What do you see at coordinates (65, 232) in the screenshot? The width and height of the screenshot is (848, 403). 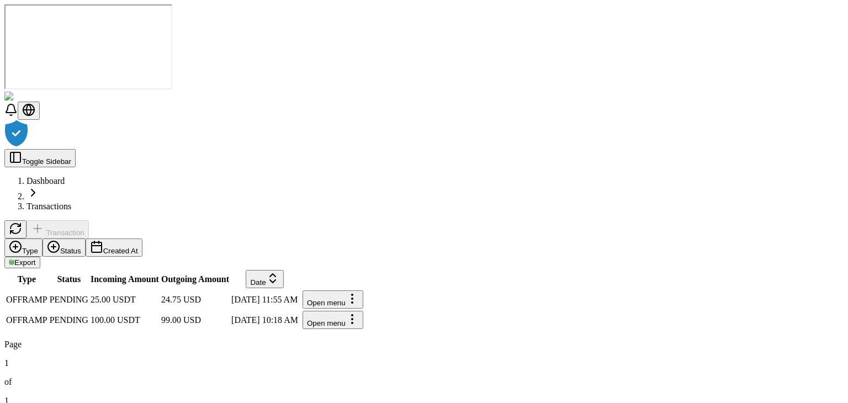 I see `span: Transaction` at bounding box center [65, 232].